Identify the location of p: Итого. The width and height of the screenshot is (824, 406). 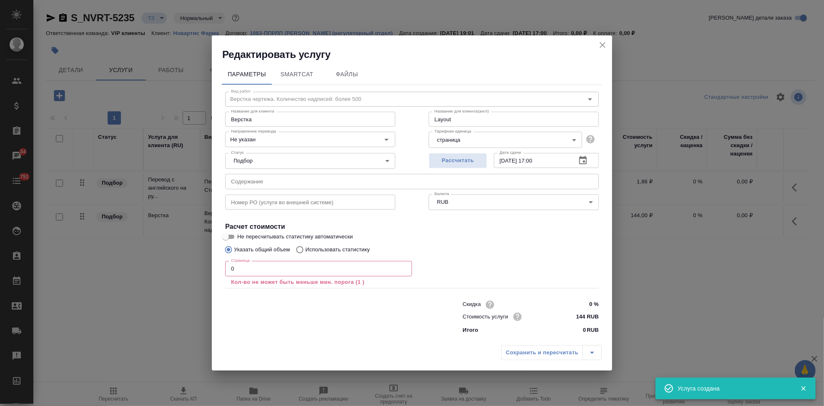
(470, 330).